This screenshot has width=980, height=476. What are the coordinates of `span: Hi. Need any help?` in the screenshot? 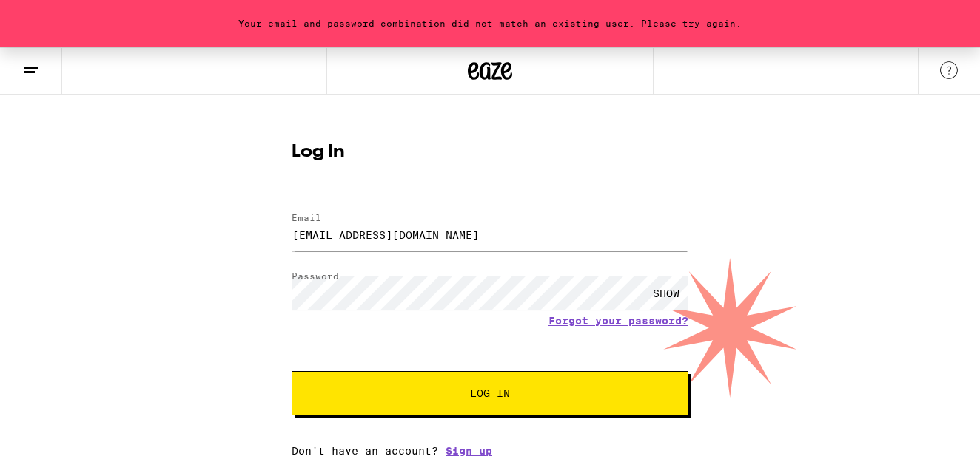 It's located at (57, 16).